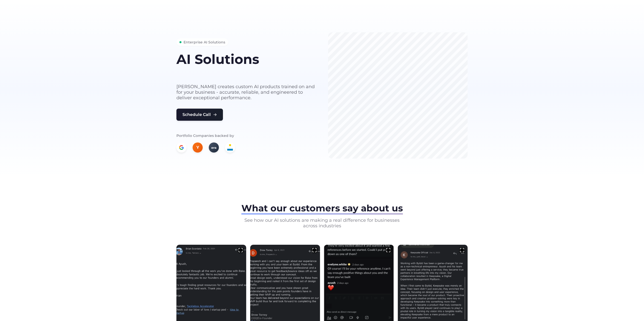 The image size is (644, 321). What do you see at coordinates (204, 42) in the screenshot?
I see `span: Enterprise AI Solutions` at bounding box center [204, 42].